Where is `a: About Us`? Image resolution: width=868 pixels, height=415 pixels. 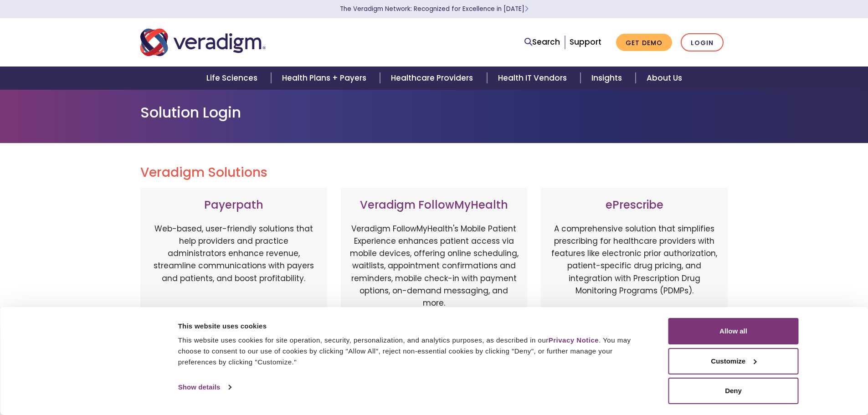
a: About Us is located at coordinates (664, 78).